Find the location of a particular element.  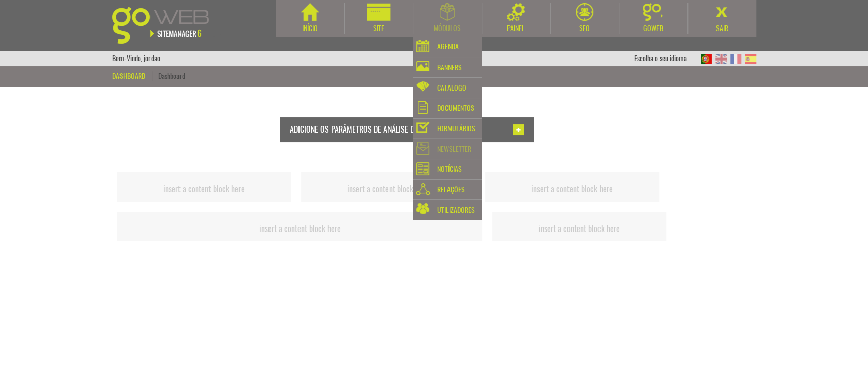

img: Início is located at coordinates (309, 11).